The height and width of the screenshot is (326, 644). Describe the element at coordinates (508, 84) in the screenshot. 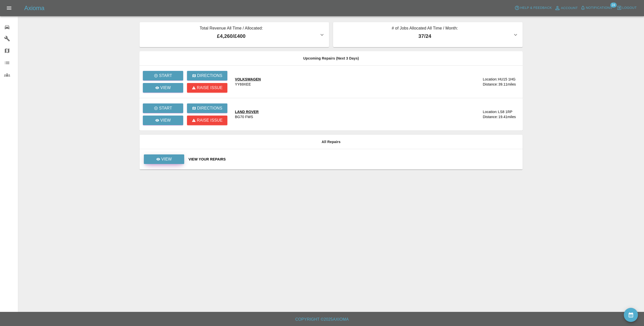

I see `div: 39.11 miles` at that location.